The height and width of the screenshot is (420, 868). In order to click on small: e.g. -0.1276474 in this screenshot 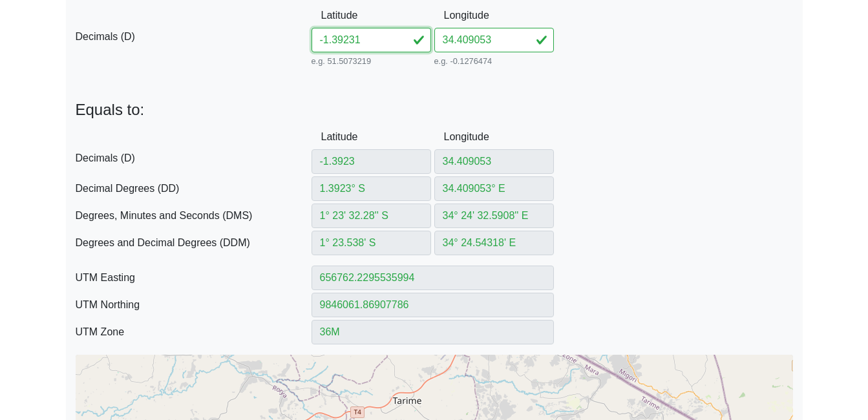, I will do `click(493, 61)`.